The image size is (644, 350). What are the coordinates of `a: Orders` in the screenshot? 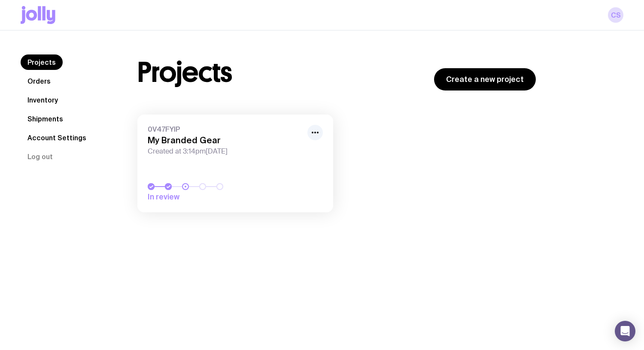 It's located at (39, 81).